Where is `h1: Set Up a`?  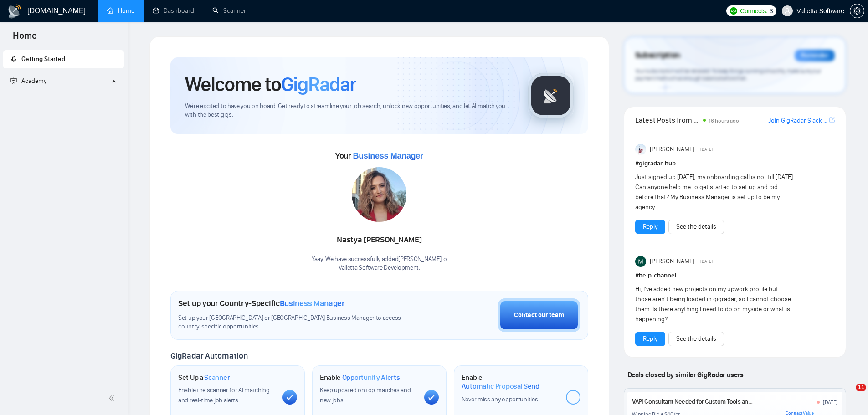 h1: Set Up a is located at coordinates (204, 378).